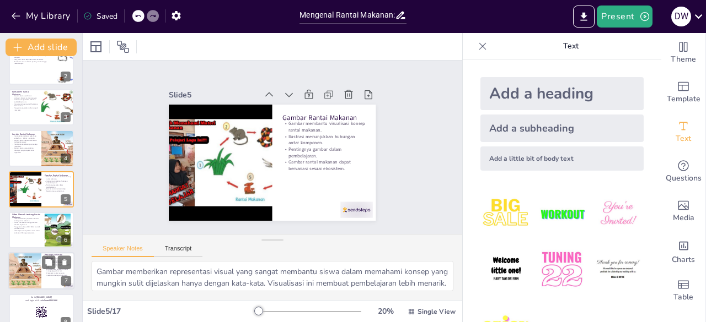 The image size is (706, 322). I want to click on img: 3.jpeg, so click(617, 214).